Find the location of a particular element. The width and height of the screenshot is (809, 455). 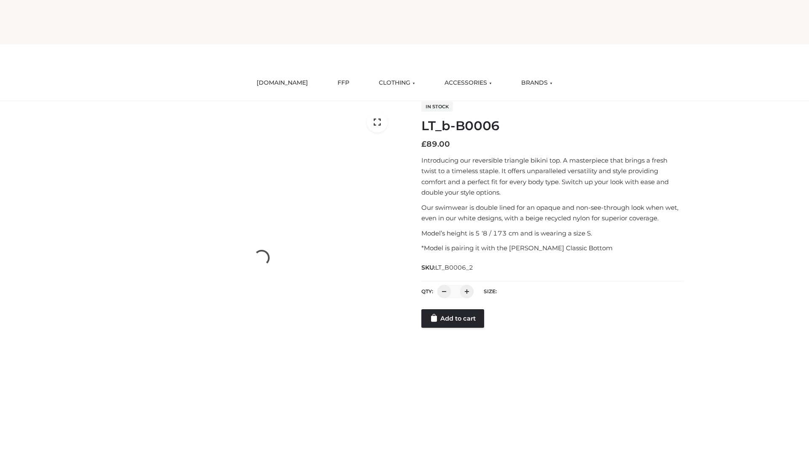

p: Model’s height is 5 ‘8 / 173 cm and is wearing a size S. is located at coordinates (552, 233).